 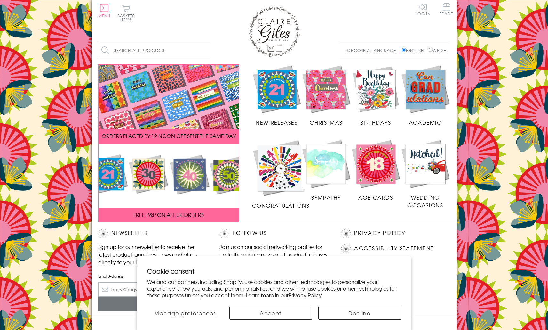 I want to click on a: Birthdays, so click(x=376, y=95).